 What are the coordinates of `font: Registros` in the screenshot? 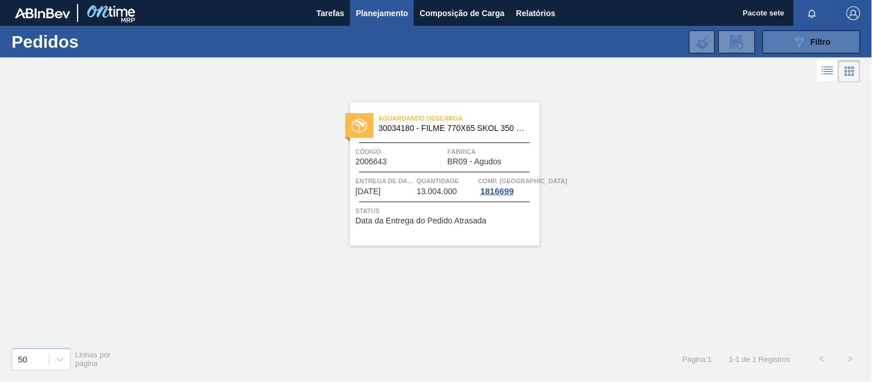 It's located at (774, 359).